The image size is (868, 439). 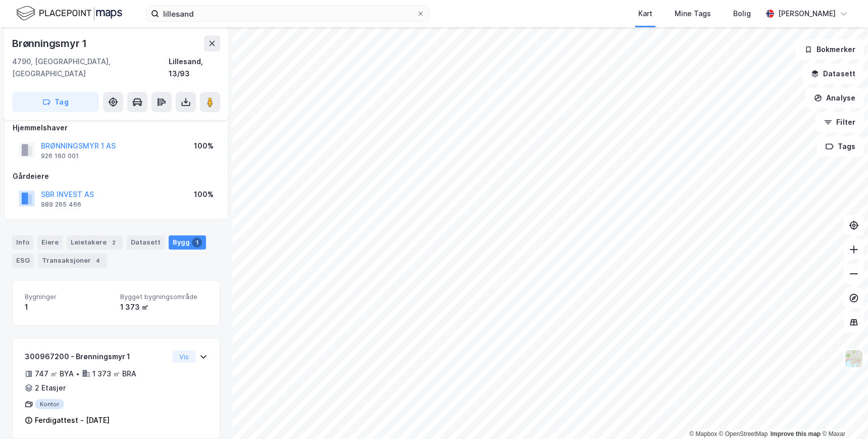 What do you see at coordinates (96, 356) in the screenshot?
I see `div: 300967200 - Brønningsmyr 1` at bounding box center [96, 356].